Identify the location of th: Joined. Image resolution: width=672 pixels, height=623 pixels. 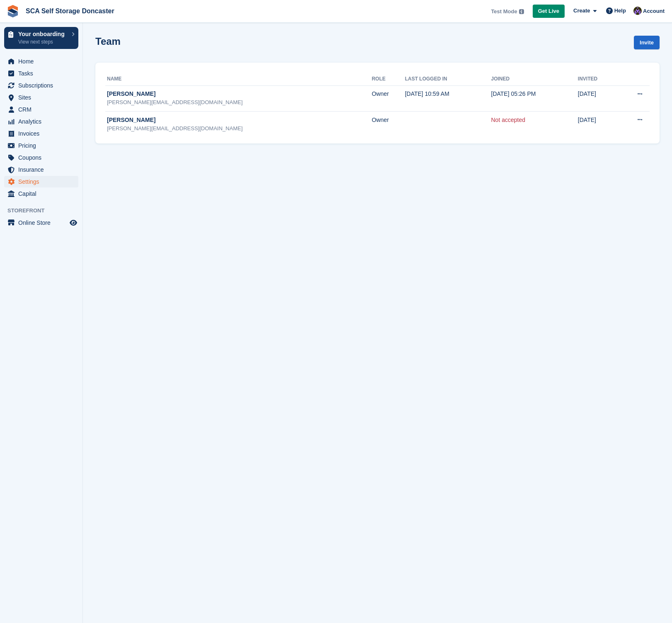
(534, 79).